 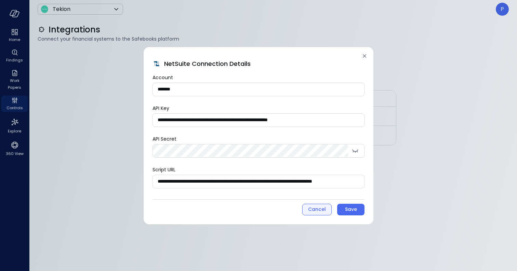 What do you see at coordinates (258, 139) in the screenshot?
I see `label: API Secret` at bounding box center [258, 139].